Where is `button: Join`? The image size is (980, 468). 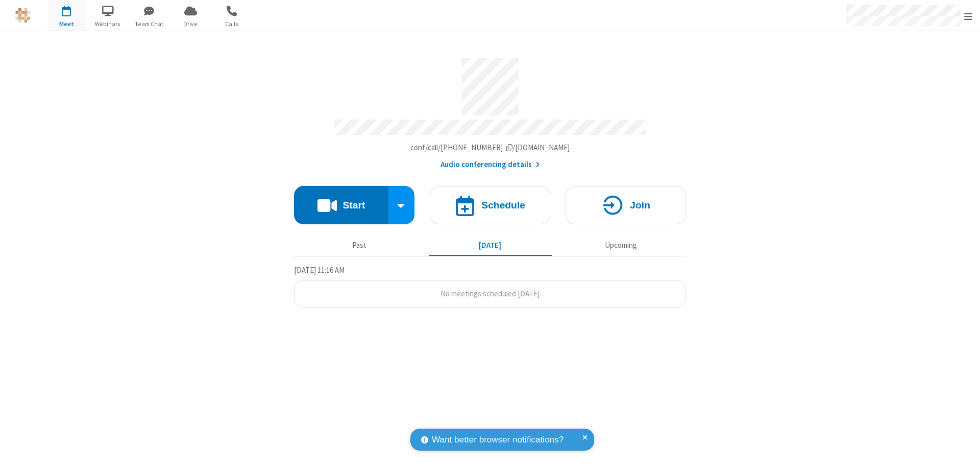
button: Join is located at coordinates (626, 205).